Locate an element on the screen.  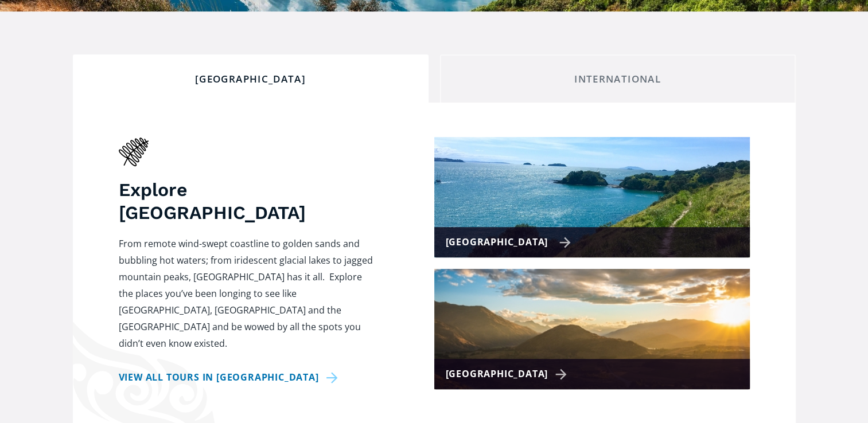
p: From remote wind-swept coastline to golden sands and bubbling hot waters; from iridescent glacial... is located at coordinates (248, 293).